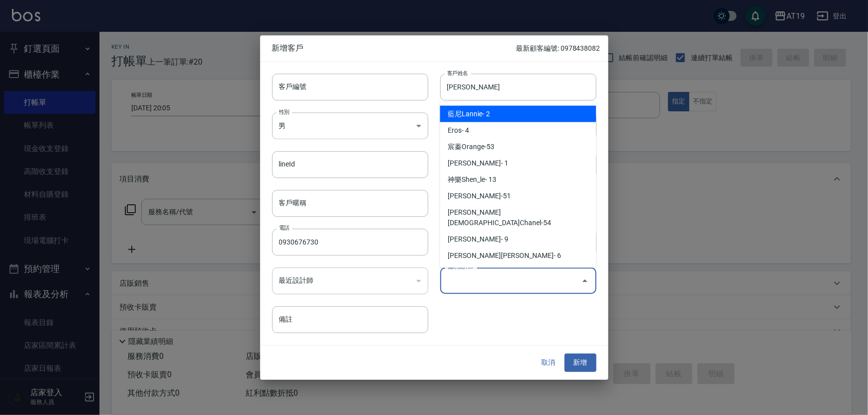 Image resolution: width=868 pixels, height=415 pixels. What do you see at coordinates (518, 146) in the screenshot?
I see `li: 宸蓁Orange-53` at bounding box center [518, 146].